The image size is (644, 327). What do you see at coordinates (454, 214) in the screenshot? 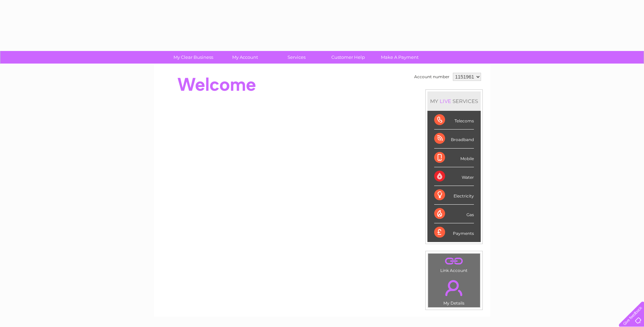
I see `div: Gas` at bounding box center [454, 214].